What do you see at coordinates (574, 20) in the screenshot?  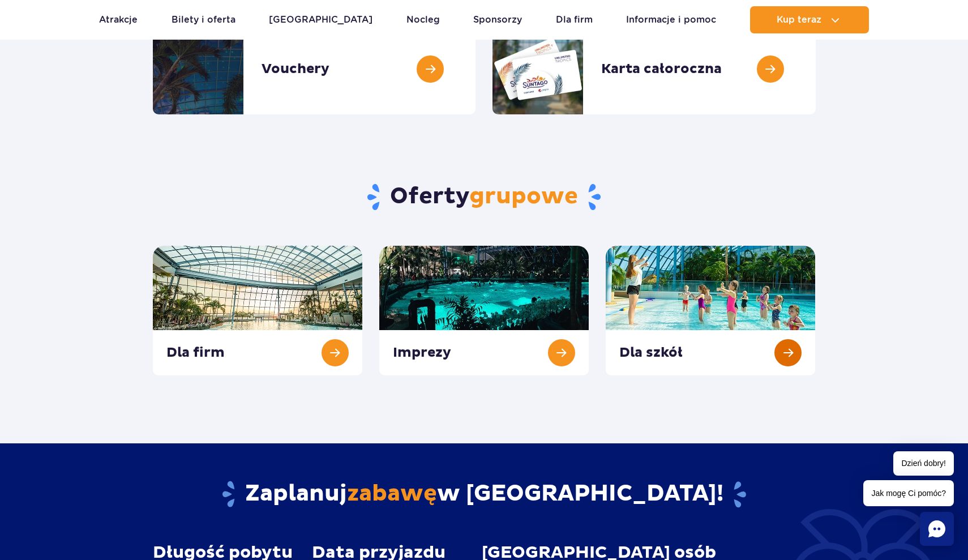 I see `a: Dla firm` at bounding box center [574, 20].